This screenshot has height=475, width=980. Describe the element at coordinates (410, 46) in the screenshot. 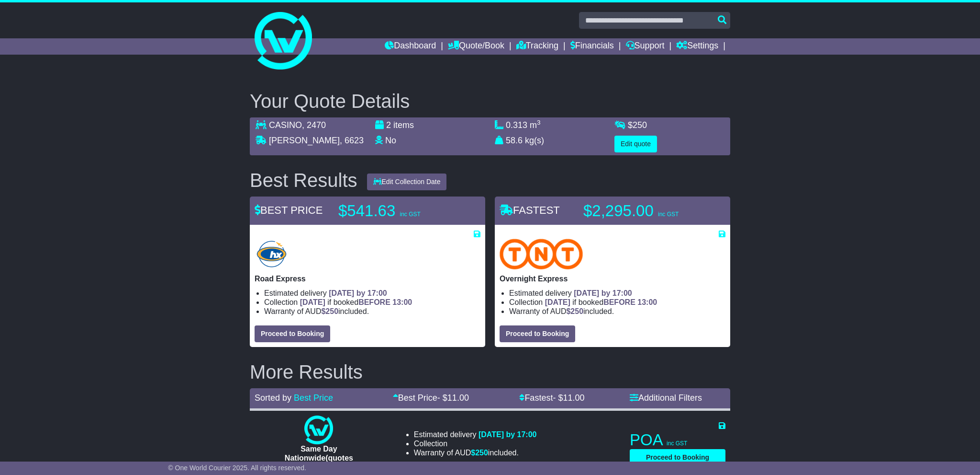

I see `a: Dashboard` at that location.